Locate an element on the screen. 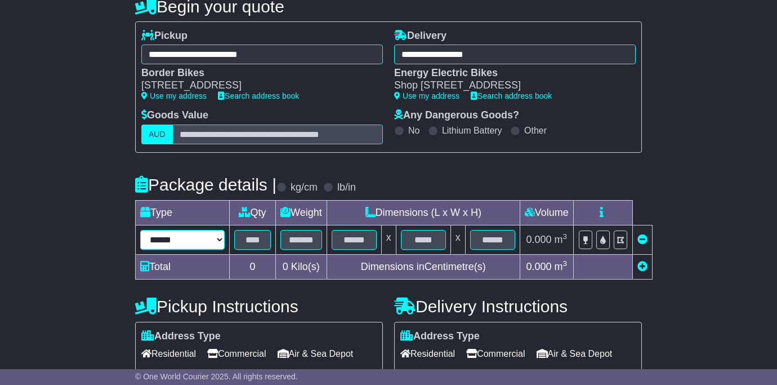 This screenshot has width=777, height=385. label: Lithium Battery is located at coordinates (472, 130).